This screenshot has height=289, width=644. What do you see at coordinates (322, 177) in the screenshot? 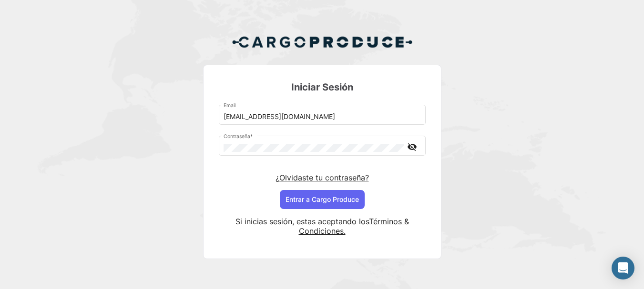
I see `a: ¿Olvidaste tu contraseña?` at bounding box center [322, 177].